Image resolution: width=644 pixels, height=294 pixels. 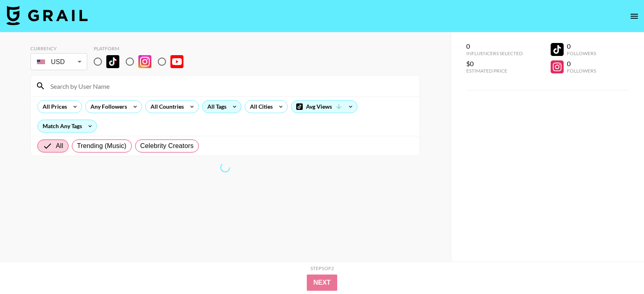 What do you see at coordinates (230, 86) in the screenshot?
I see `input: Search by User Name` at bounding box center [230, 86].